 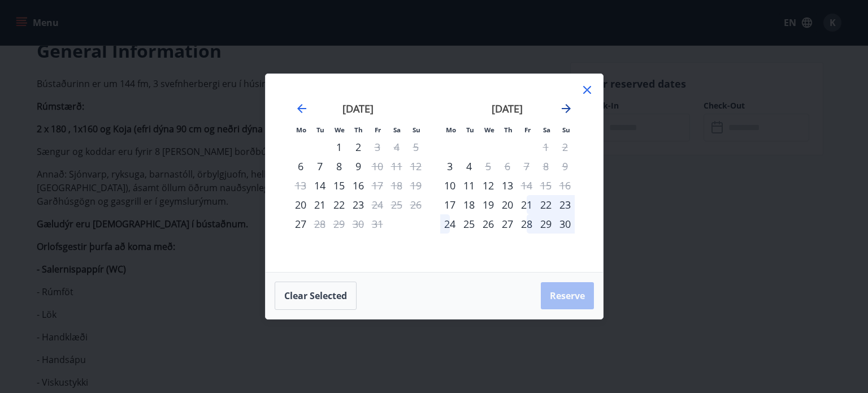 What do you see at coordinates (488, 166) in the screenshot?
I see `td: Not available. Wednesday, November 5, 2025` at bounding box center [488, 166].